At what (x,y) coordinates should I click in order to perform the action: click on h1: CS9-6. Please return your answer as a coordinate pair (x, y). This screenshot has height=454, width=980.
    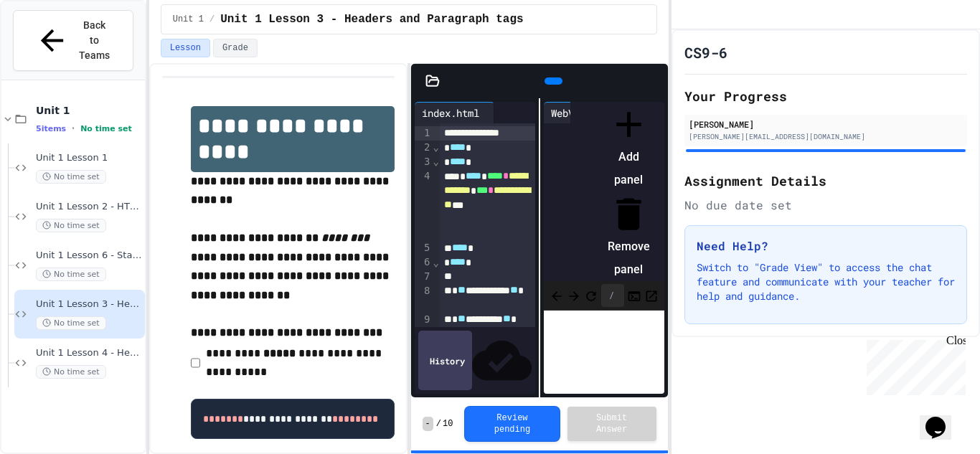
    Looking at the image, I should click on (706, 52).